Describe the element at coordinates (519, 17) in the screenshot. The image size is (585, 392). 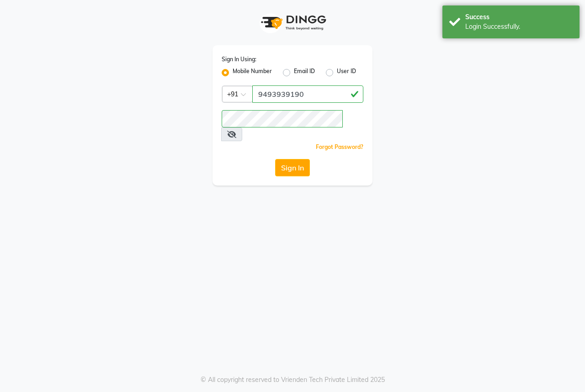
I see `div: Success` at that location.